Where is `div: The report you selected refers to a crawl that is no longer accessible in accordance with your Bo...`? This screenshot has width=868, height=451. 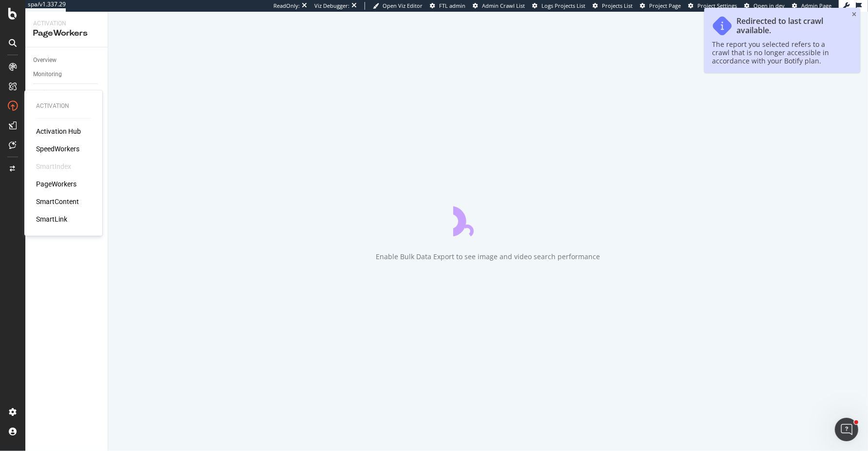 div: The report you selected refers to a crawl that is no longer accessible in accordance with your Bo... is located at coordinates (777, 53).